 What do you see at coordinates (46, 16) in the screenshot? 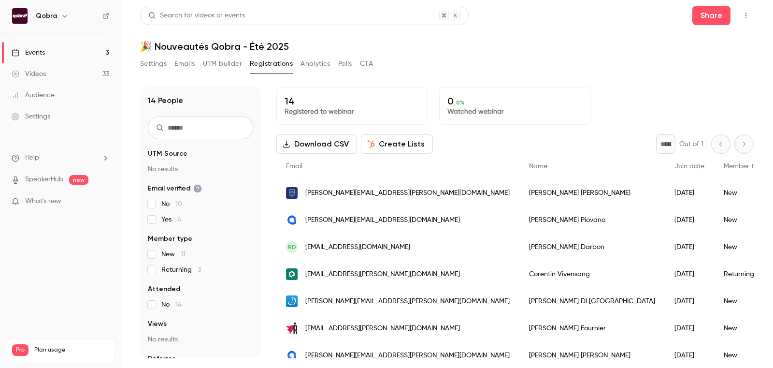
I see `h6: Qobra` at bounding box center [46, 16].